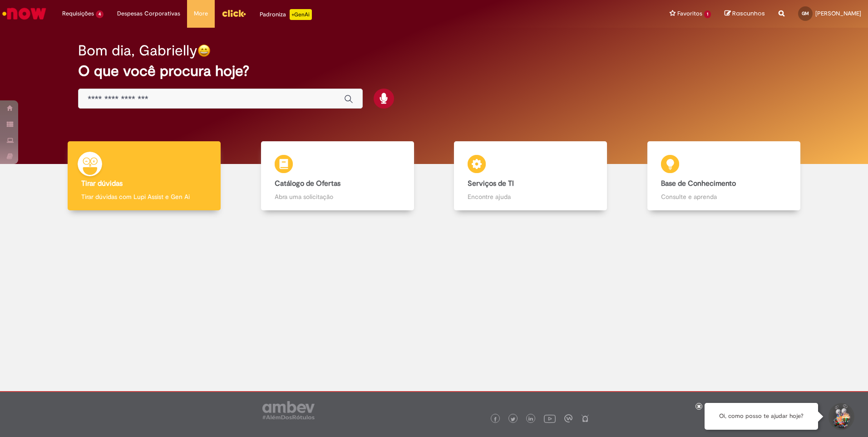 The height and width of the screenshot is (437, 868). Describe the element at coordinates (338, 176) in the screenshot. I see `a: Catálogo de Ofertas Abra uma solicitação` at that location.